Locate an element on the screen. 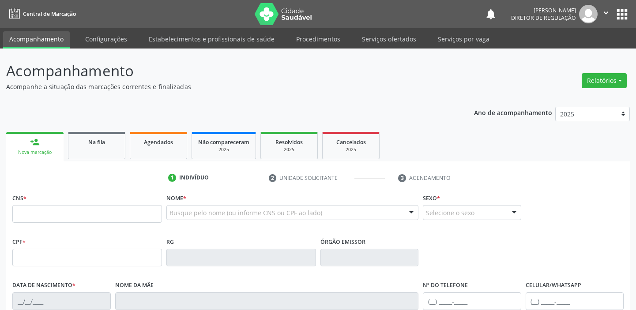 Image resolution: width=636 pixels, height=310 pixels. span: Central de Marcação is located at coordinates (49, 14).